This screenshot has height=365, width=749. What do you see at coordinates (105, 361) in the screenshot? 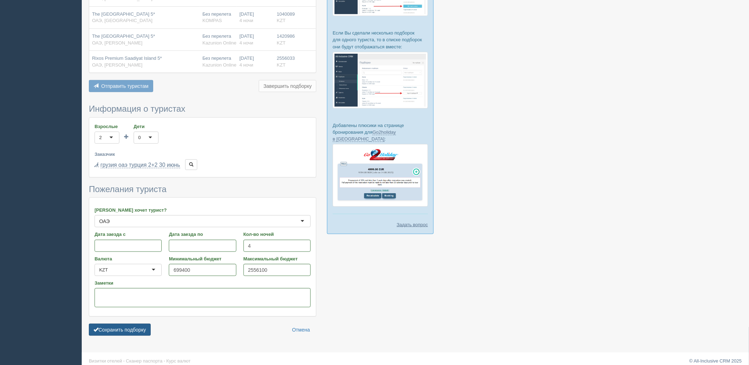
I see `a: Визитки отелей` at bounding box center [105, 361].